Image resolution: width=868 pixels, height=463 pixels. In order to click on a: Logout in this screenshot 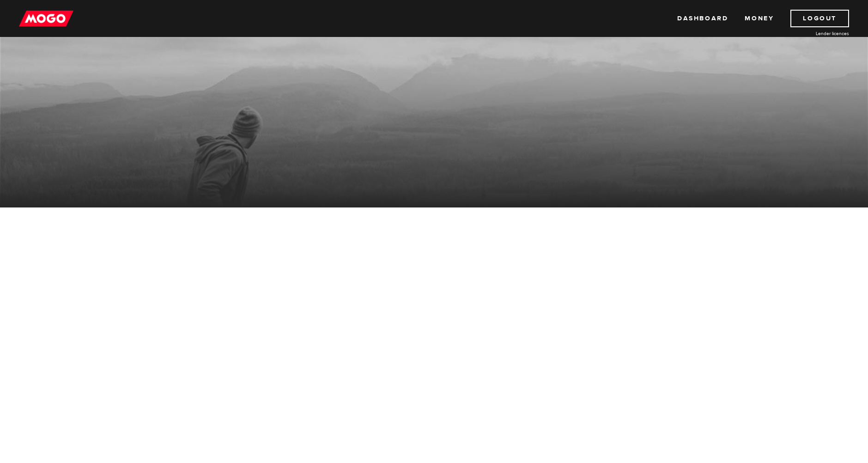, I will do `click(819, 18)`.